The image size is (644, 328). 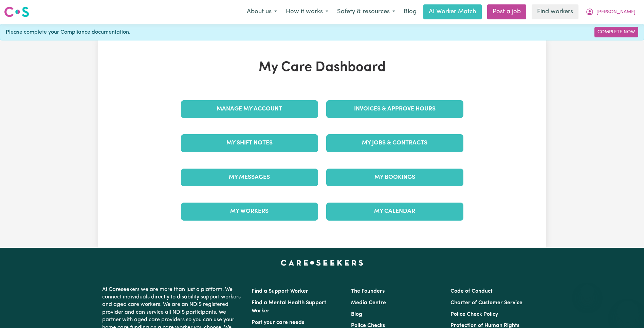 What do you see at coordinates (474, 314) in the screenshot?
I see `a: Police Check Policy` at bounding box center [474, 314].